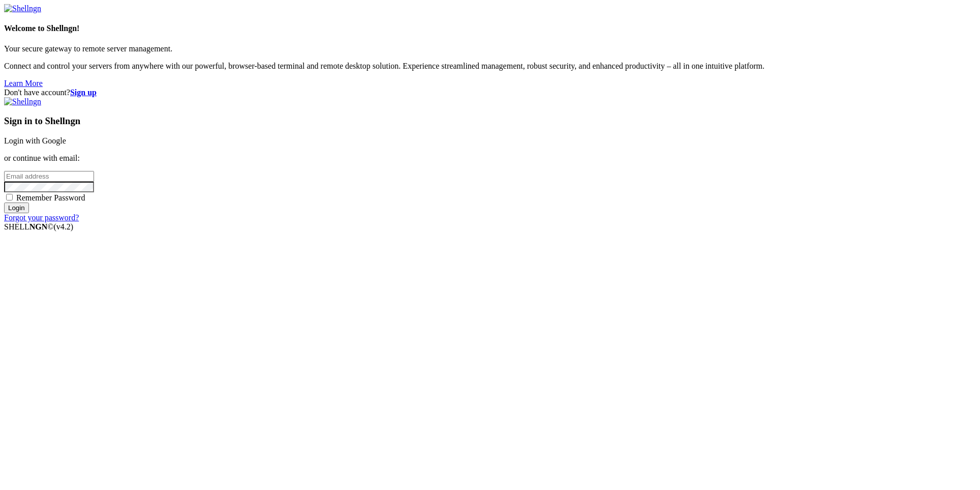 This screenshot has width=980, height=490. I want to click on input: Email address, so click(49, 176).